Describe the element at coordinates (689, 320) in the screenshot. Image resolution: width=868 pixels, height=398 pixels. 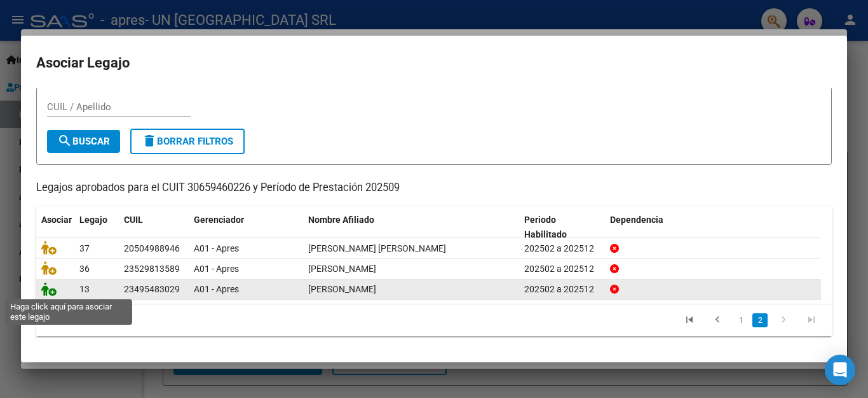
I see `a: go to first page` at that location.